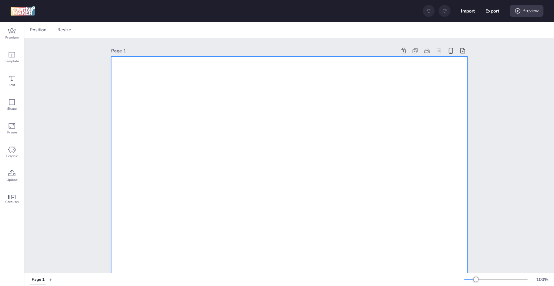  I want to click on button: Import, so click(468, 11).